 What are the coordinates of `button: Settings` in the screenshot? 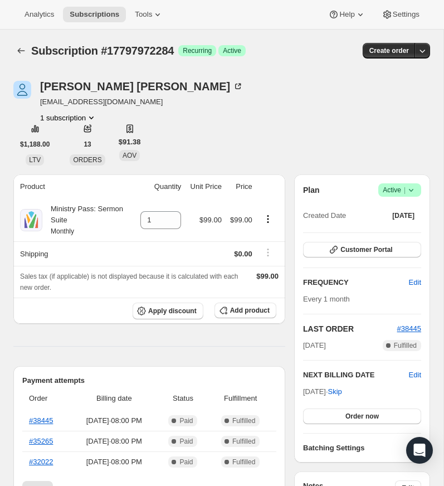 It's located at (401, 14).